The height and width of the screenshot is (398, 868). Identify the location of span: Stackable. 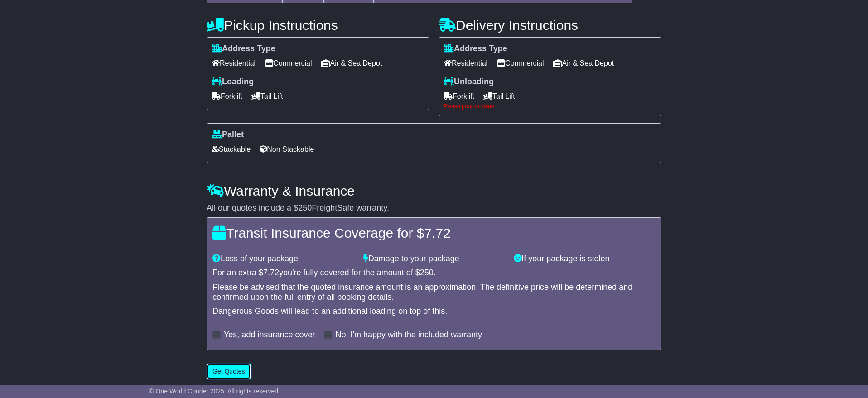
(231, 149).